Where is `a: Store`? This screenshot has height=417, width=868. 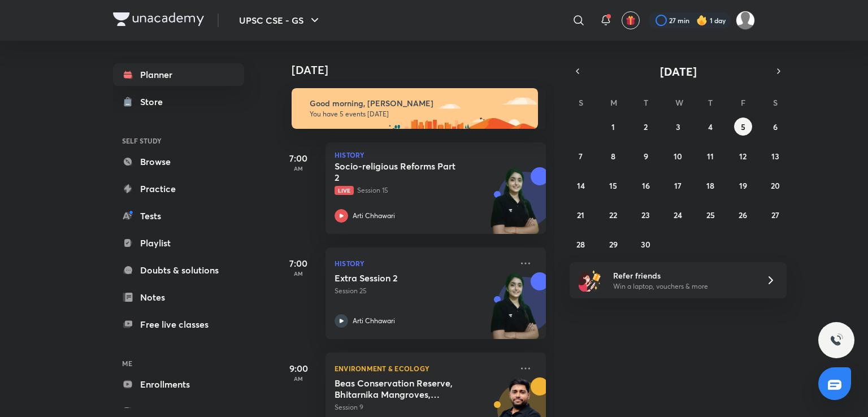 a: Store is located at coordinates (179, 102).